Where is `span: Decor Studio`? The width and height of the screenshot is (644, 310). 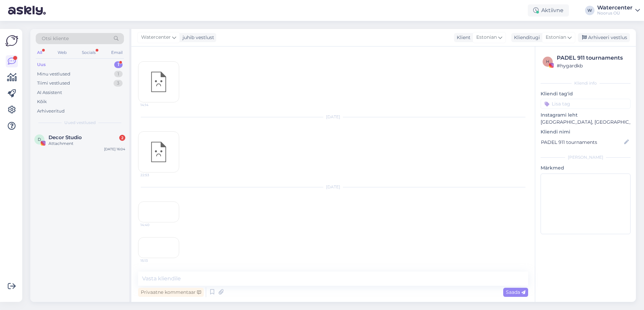
span: Decor Studio is located at coordinates (65, 138).